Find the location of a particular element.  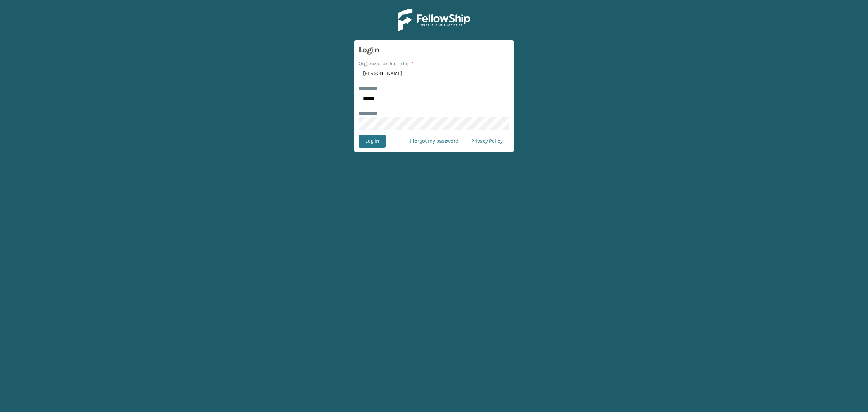

label: Organization Identifier is located at coordinates (386, 63).